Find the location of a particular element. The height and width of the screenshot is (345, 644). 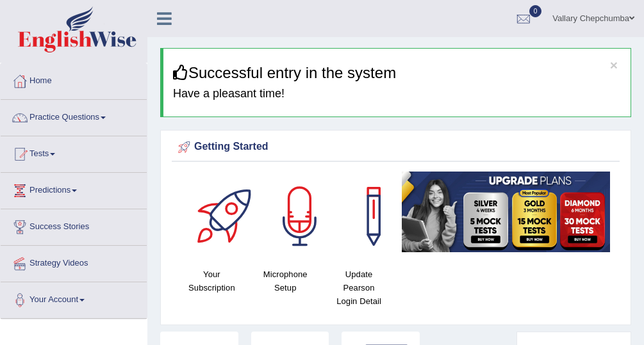

span: 0 is located at coordinates (535, 11).